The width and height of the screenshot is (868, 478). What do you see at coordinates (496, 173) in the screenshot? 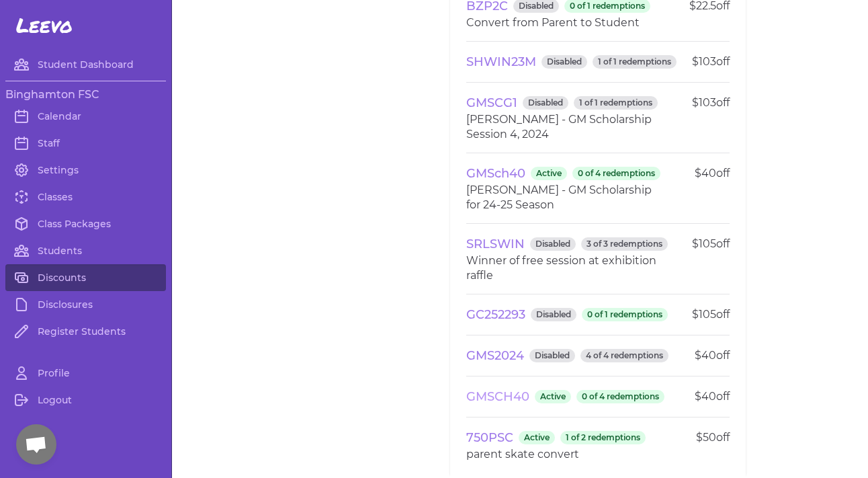
I see `button: GMSch40` at bounding box center [496, 173].